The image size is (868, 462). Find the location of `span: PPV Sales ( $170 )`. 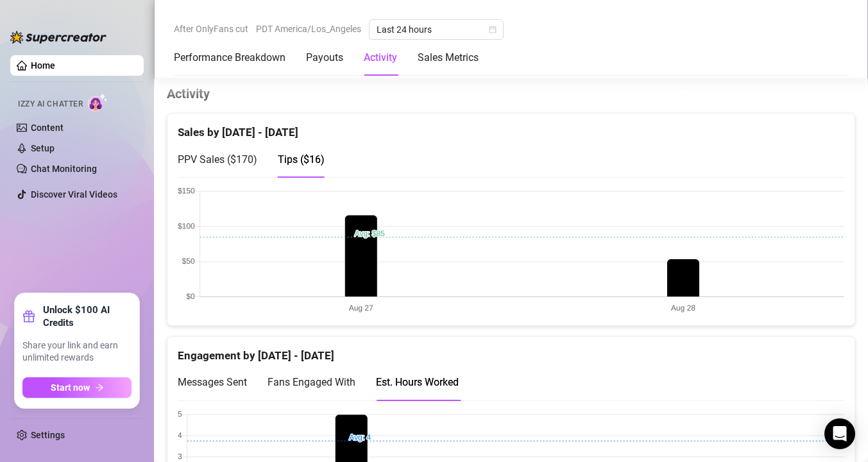

span: PPV Sales ( $170 ) is located at coordinates (218, 160).